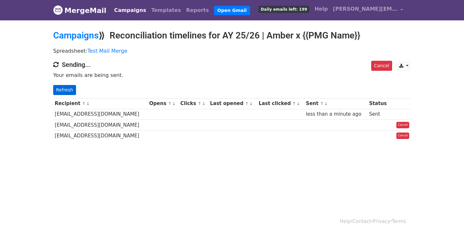  I want to click on a: Terms, so click(399, 221).